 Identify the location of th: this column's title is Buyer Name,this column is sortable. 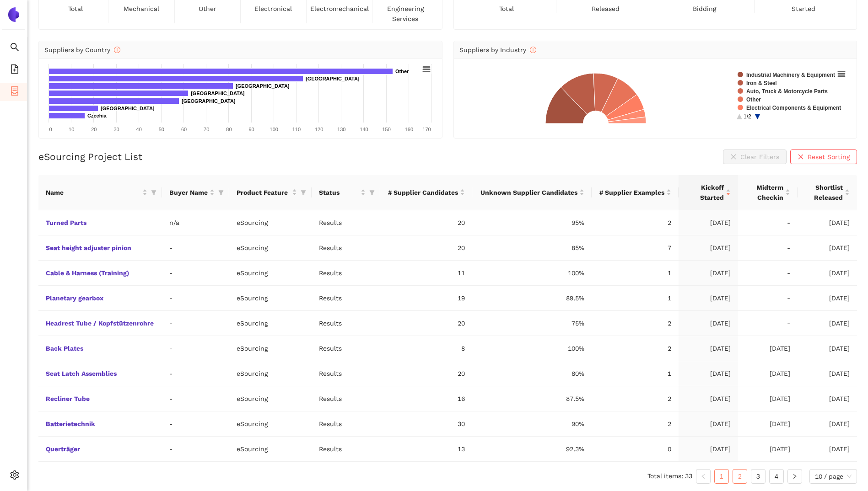
(196, 193).